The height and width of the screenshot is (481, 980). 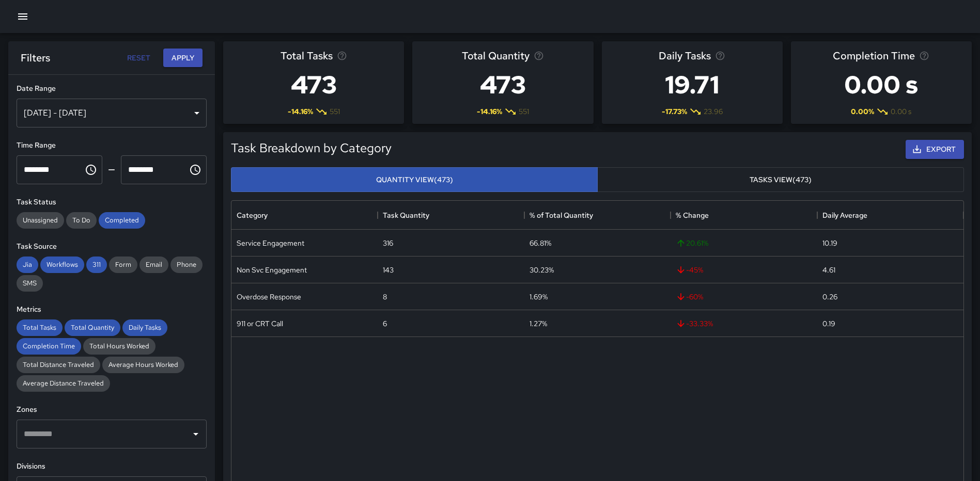 What do you see at coordinates (111, 467) in the screenshot?
I see `h6: Divisions` at bounding box center [111, 467].